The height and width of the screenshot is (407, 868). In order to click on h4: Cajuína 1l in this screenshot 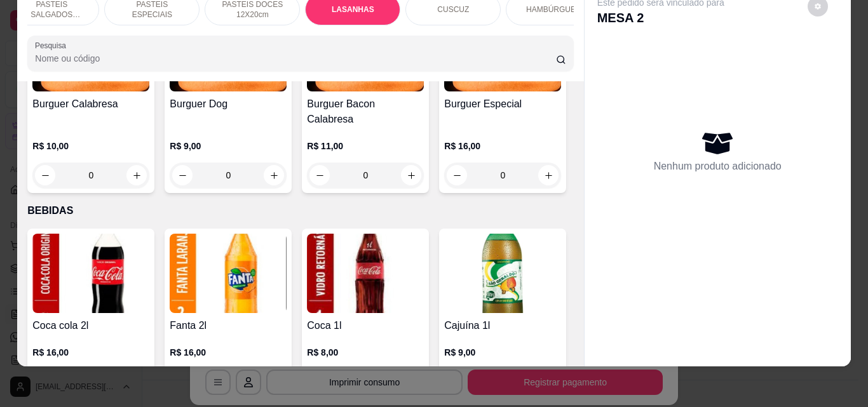, I will do `click(503, 325)`.